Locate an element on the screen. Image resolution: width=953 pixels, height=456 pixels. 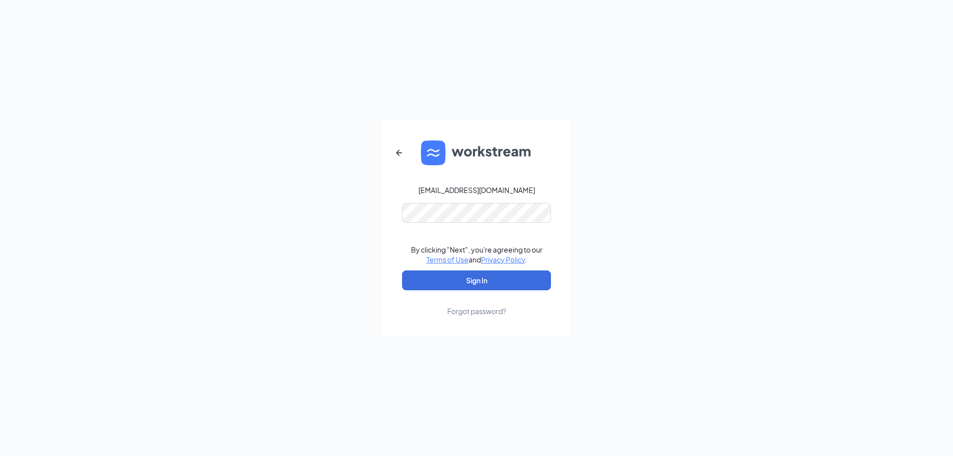
a: Terms of Use is located at coordinates (447, 260).